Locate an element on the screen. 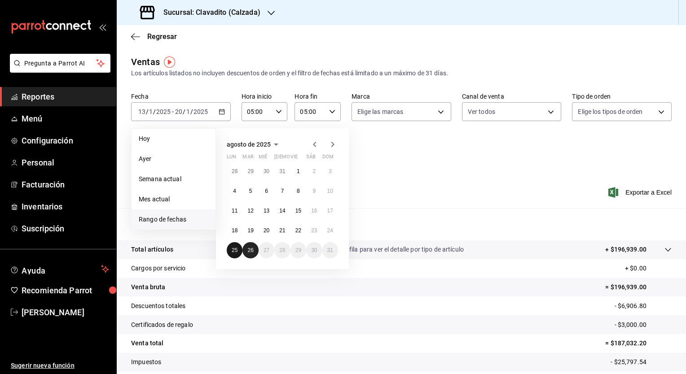 The image size is (686, 374). span: agosto de 2025 is located at coordinates (249, 144).